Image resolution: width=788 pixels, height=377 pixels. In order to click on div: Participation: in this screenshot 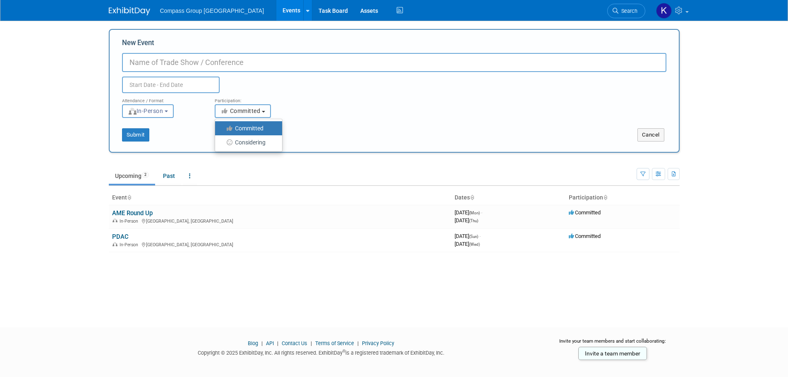, I will do `click(255, 98)`.